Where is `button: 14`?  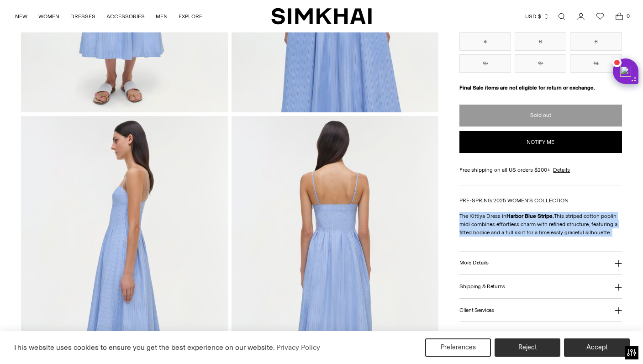
button: 14 is located at coordinates (596, 63).